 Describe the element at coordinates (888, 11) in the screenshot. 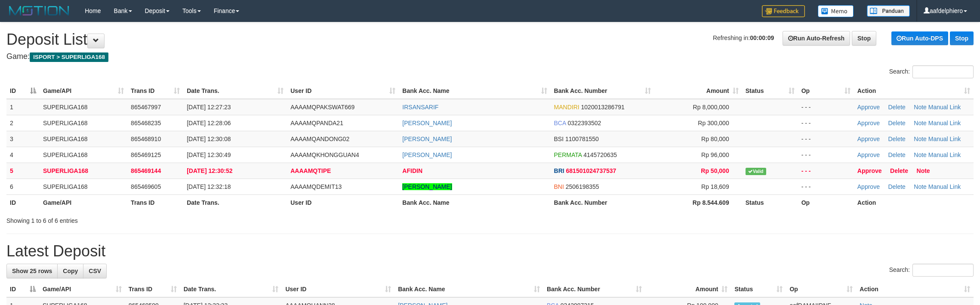

I see `img: panduan.png` at that location.